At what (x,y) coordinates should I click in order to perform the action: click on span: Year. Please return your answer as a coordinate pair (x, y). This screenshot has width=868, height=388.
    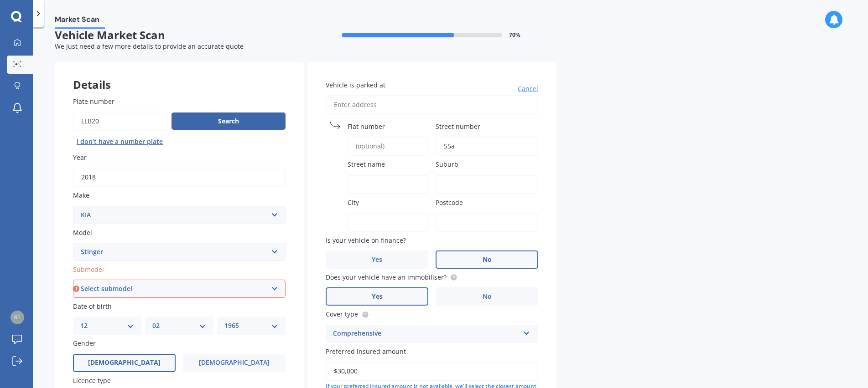
    Looking at the image, I should click on (80, 157).